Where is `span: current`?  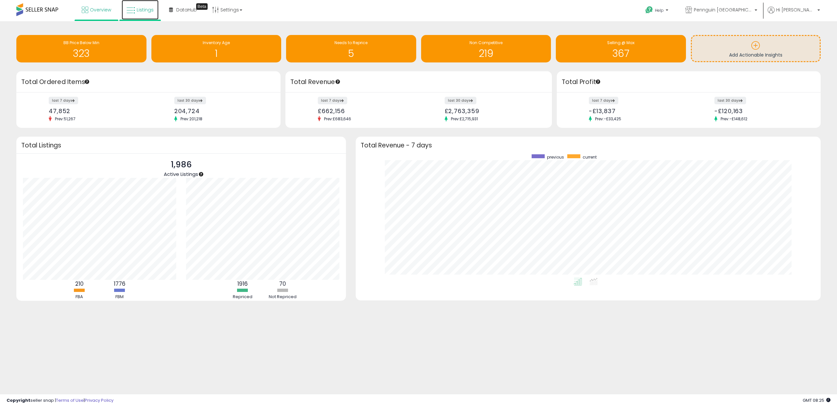
span: current is located at coordinates (589, 157).